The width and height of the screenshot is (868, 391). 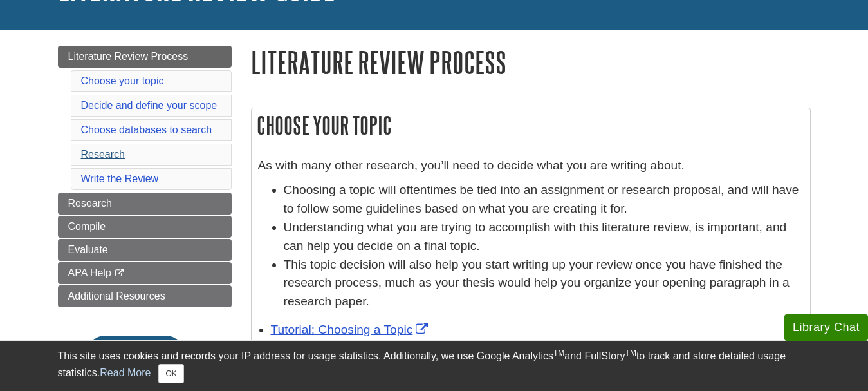 I want to click on span: Research, so click(x=90, y=203).